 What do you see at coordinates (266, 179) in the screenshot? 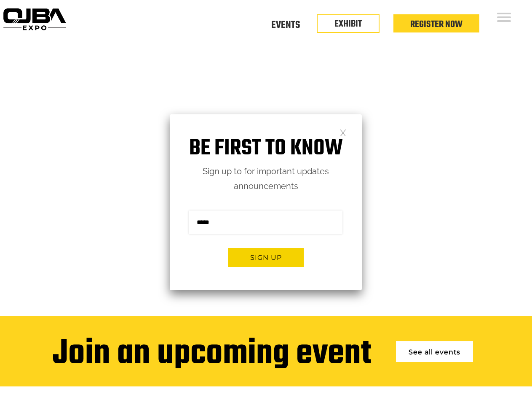
I see `p: Sign up to for important updates announcements` at bounding box center [266, 179].